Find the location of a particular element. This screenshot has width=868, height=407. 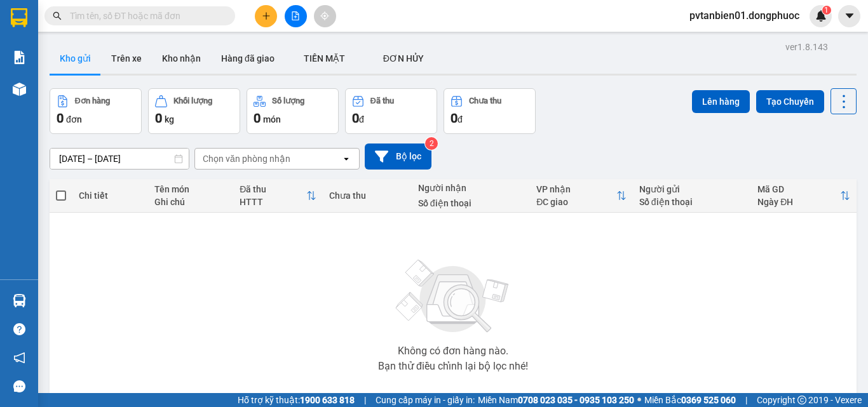

img: icon-new-feature is located at coordinates (821, 16).